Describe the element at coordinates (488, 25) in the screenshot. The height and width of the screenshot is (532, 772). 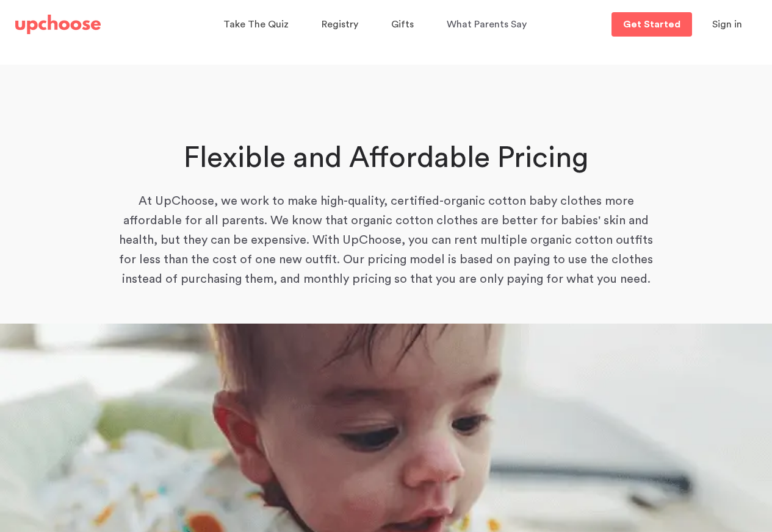
I see `a: What Parents Say` at that location.